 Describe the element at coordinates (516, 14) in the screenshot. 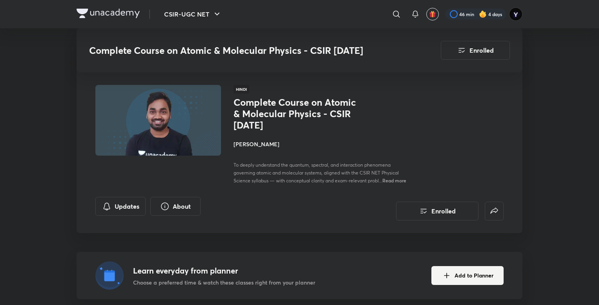

I see `img: Yedhukrishna Nambiar` at that location.